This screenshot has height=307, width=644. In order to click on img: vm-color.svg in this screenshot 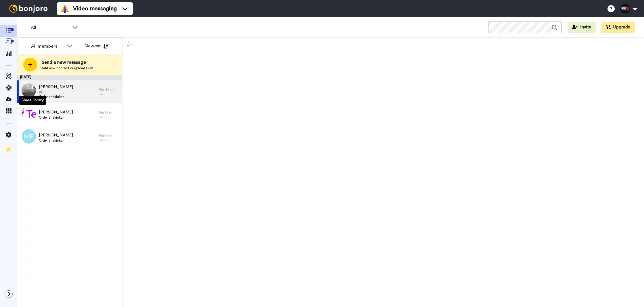, I will do `click(65, 9)`.